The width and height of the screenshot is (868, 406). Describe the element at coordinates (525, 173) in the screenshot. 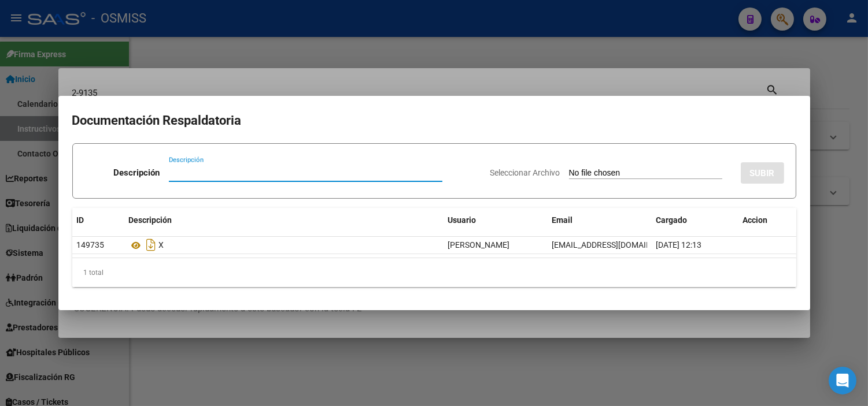

I see `span: Seleccionar Archivo` at that location.